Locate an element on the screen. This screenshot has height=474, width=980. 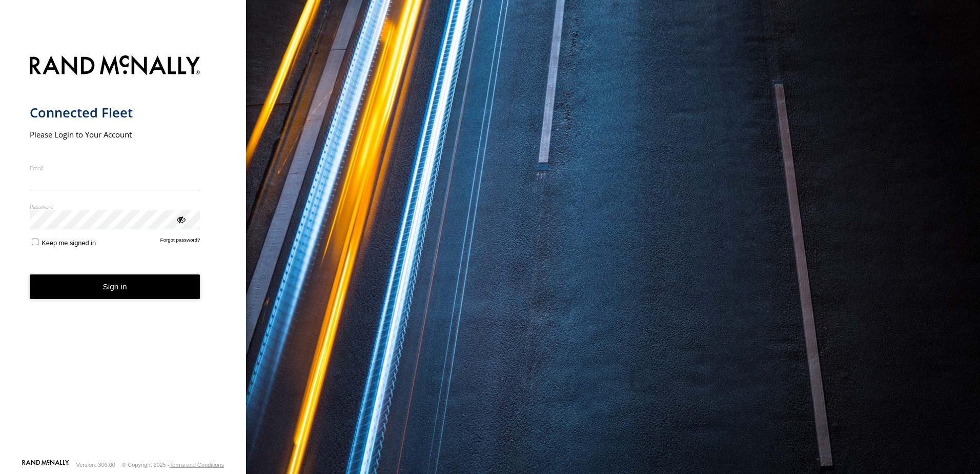
h2: Please Login to Your Account is located at coordinates (115, 134).